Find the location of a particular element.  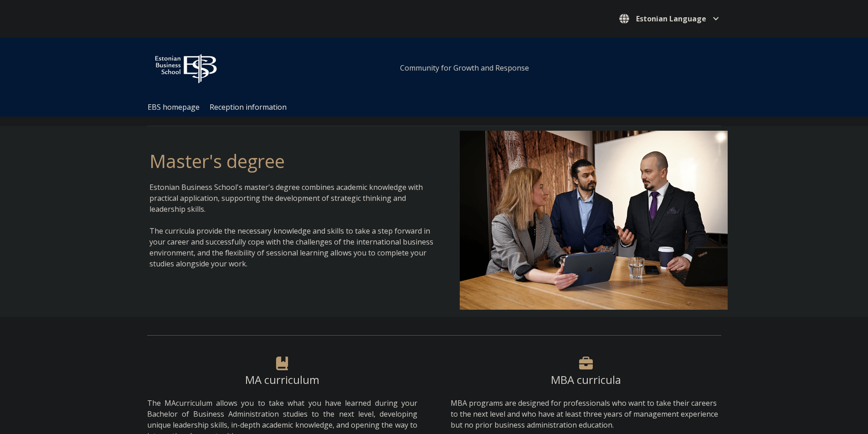

font: MBA curricula is located at coordinates (586, 380).